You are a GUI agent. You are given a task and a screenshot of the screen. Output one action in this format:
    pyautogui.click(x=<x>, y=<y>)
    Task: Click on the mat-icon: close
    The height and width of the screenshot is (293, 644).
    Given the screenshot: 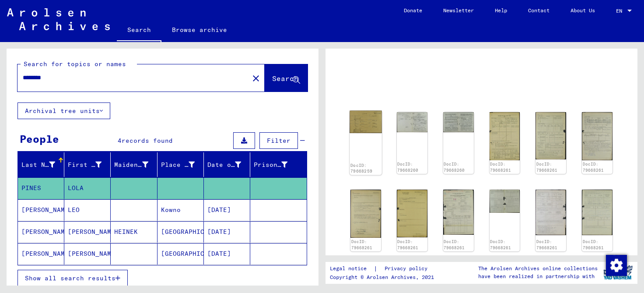 What is the action you would take?
    pyautogui.click(x=256, y=78)
    